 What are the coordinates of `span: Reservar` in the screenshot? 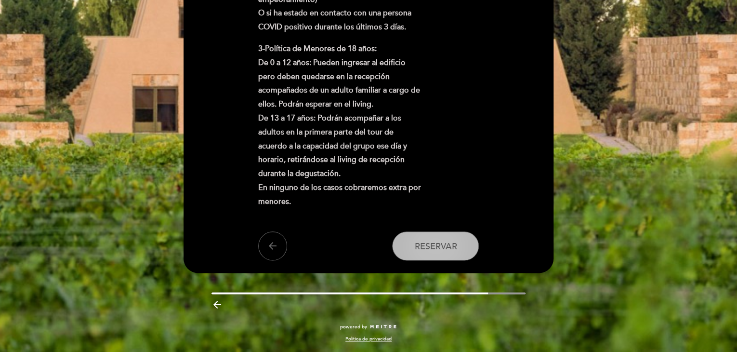 It's located at (436, 246).